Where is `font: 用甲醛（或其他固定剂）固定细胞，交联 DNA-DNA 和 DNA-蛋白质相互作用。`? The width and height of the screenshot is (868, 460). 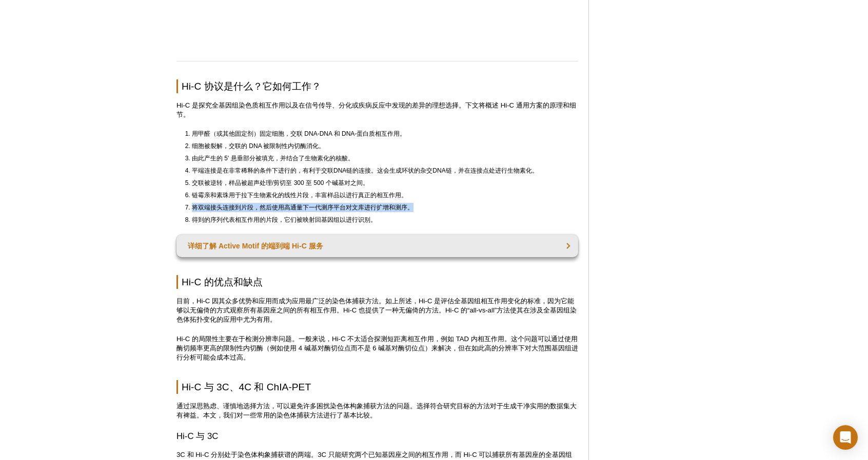 font: 用甲醛（或其他固定剂）固定细胞，交联 DNA-DNA 和 DNA-蛋白质相互作用。 is located at coordinates (299, 133).